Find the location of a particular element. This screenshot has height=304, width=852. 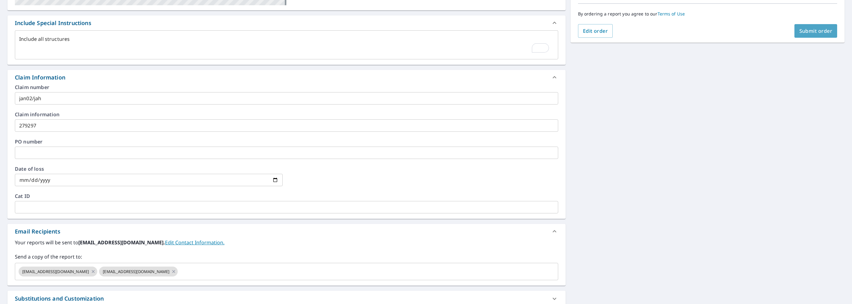

div: Substitutions and Customization is located at coordinates (59, 299).